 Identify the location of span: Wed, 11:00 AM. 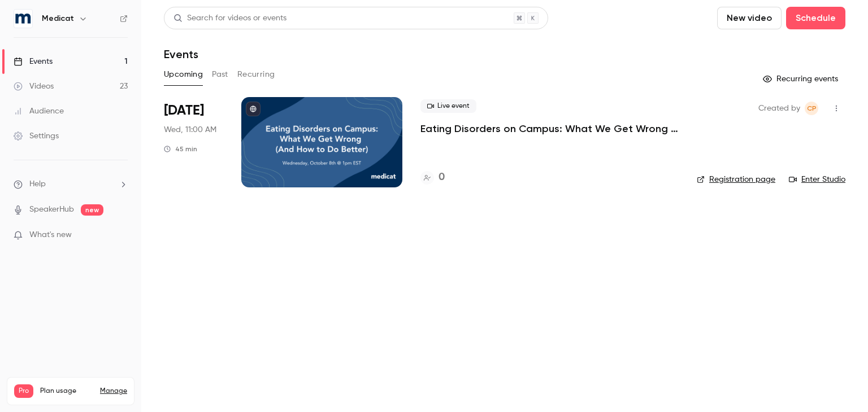
(190, 130).